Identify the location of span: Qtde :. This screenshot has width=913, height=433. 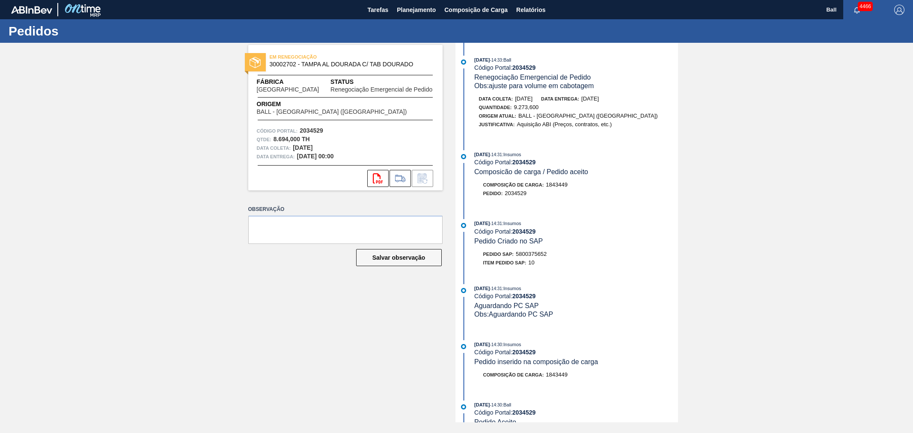
(264, 140).